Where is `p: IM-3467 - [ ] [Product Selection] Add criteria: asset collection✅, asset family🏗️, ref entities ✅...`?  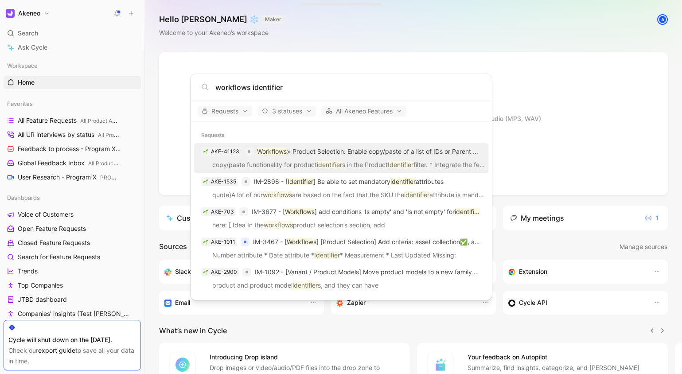 p: IM-3467 - [ ] [Product Selection] Add criteria: asset collection✅, asset family🏗️, ref entities ✅... is located at coordinates (367, 242).